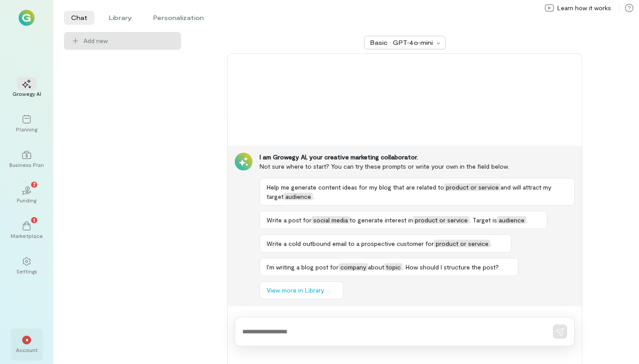 The image size is (639, 364). What do you see at coordinates (26, 349) in the screenshot?
I see `div: Account` at bounding box center [26, 349].